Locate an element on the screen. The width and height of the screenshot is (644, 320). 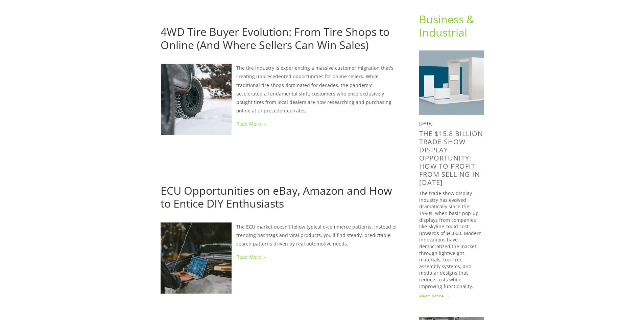
a: The $15.8 Billion Trade Show Display Opportunity: How to Profit from selling in 2025 is located at coordinates (451, 83).